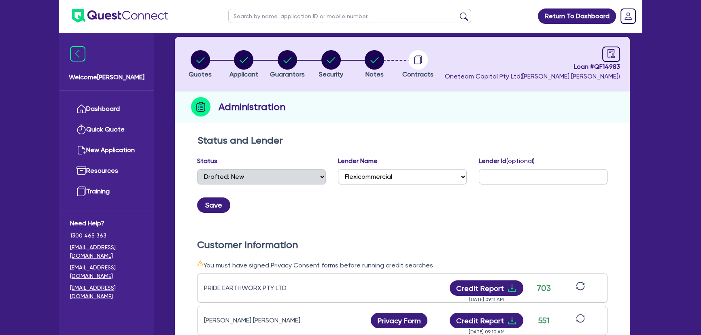 This screenshot has width=701, height=335. Describe the element at coordinates (81, 150) in the screenshot. I see `img: new-application` at that location.